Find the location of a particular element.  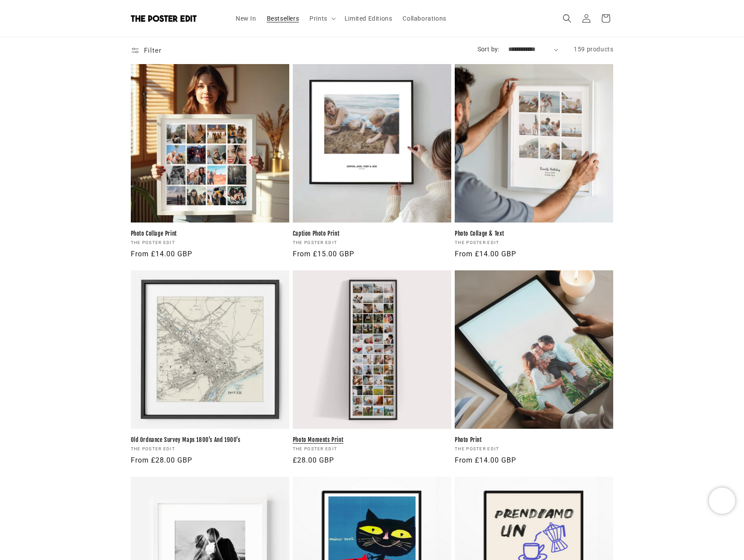

span: 159 products is located at coordinates (593, 49).